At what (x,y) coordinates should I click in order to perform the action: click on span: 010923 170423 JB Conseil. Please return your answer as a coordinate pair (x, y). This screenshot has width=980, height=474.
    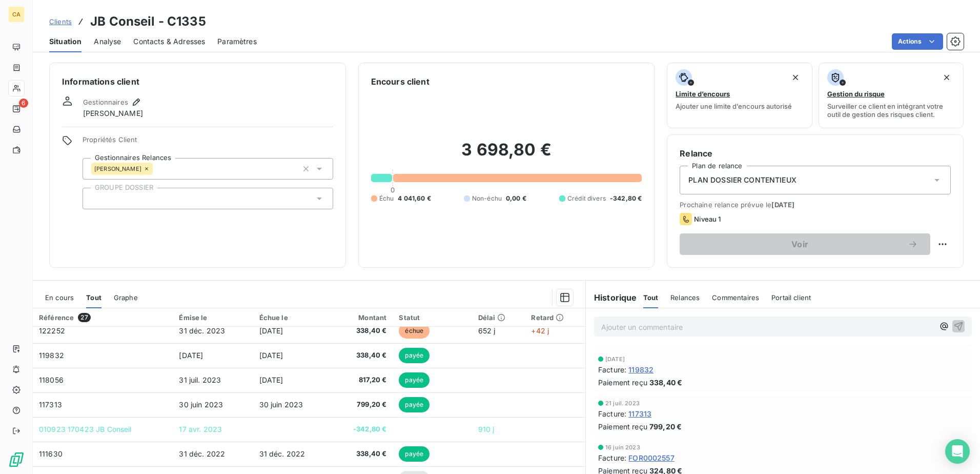
    Looking at the image, I should click on (85, 428).